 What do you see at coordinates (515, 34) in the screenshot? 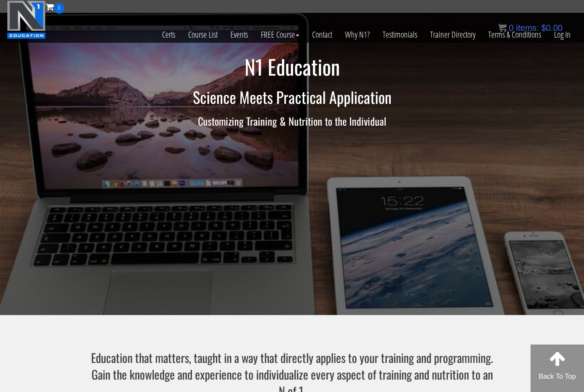
I see `a: Terms & Conditions` at bounding box center [515, 34].